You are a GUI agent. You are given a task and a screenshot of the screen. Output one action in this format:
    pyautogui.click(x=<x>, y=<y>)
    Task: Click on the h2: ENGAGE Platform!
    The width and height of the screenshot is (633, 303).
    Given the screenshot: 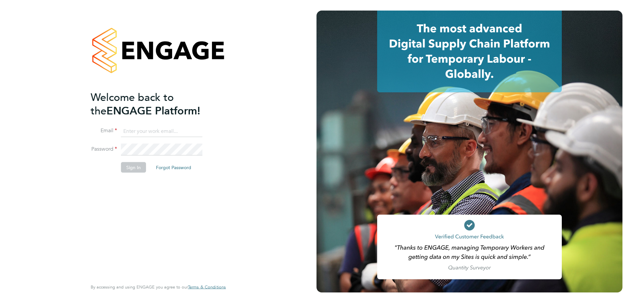 What is the action you would take?
    pyautogui.click(x=155, y=104)
    